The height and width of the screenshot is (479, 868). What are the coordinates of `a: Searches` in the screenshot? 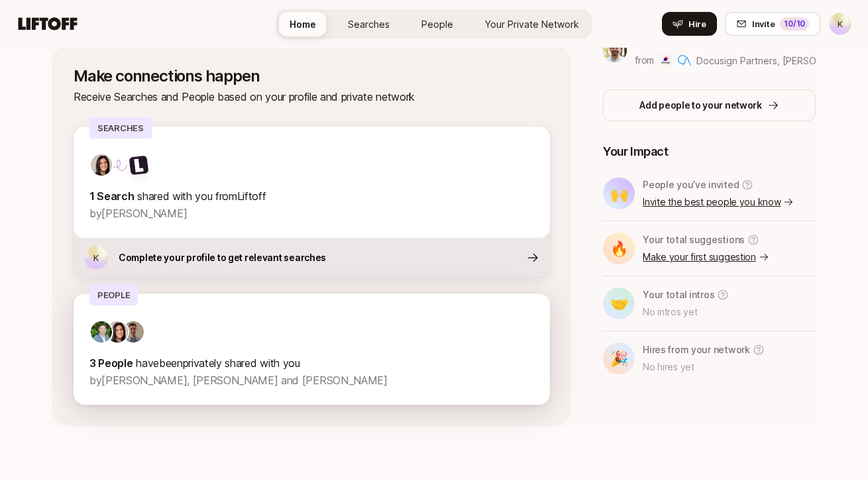 It's located at (369, 24).